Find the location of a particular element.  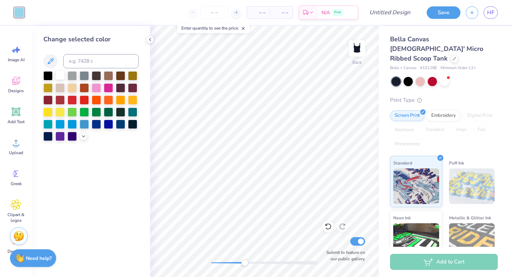

span: Designs is located at coordinates (16, 91).